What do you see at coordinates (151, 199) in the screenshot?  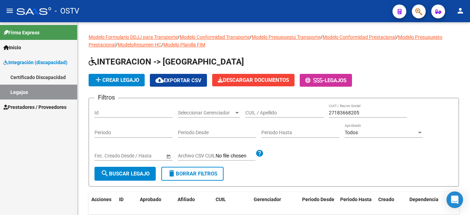 I see `span: Aprobado` at bounding box center [151, 199].